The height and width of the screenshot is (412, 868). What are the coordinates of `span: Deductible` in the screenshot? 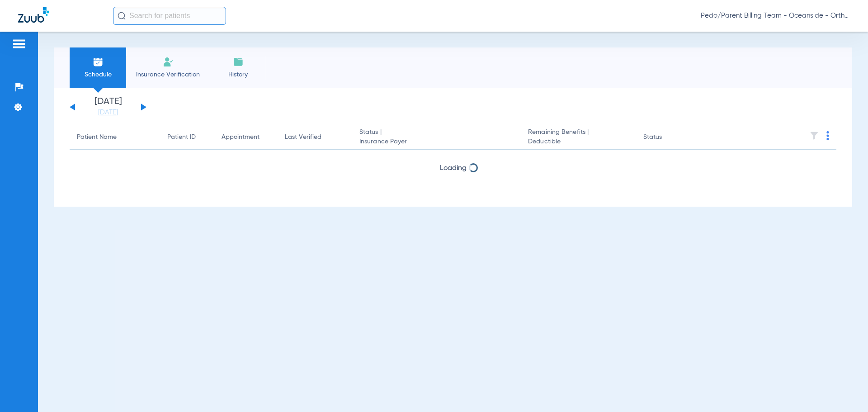 It's located at (578, 142).